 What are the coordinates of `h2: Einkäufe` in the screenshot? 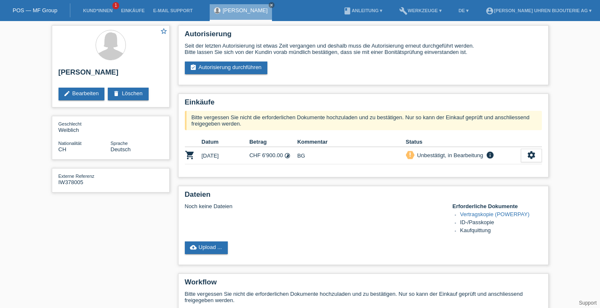 It's located at (363, 104).